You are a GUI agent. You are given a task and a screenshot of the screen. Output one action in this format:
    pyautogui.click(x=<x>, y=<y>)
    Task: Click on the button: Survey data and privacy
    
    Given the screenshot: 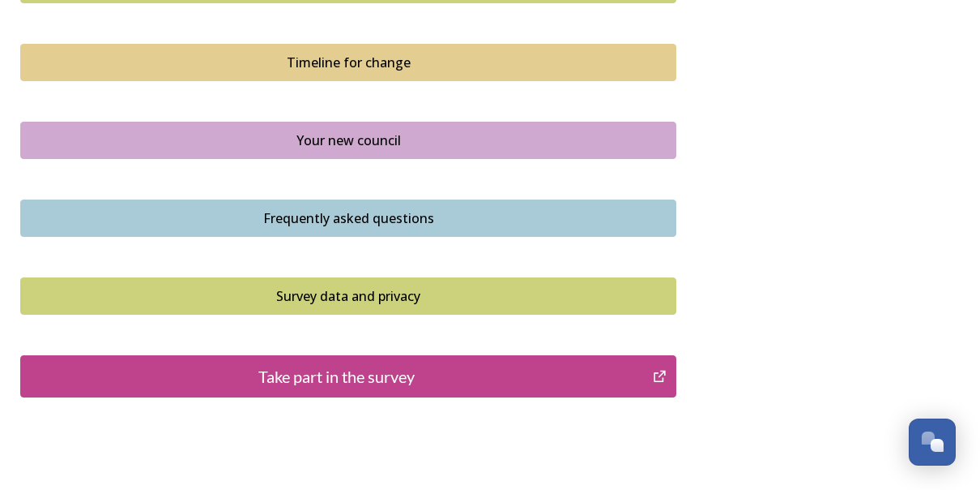 What is the action you would take?
    pyautogui.click(x=348, y=296)
    